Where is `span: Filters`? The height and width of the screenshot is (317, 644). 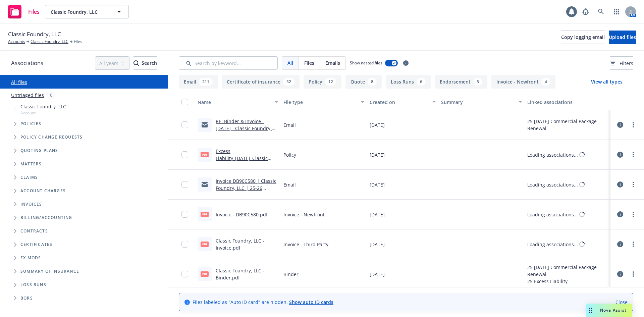
span: Filters is located at coordinates (626, 63).